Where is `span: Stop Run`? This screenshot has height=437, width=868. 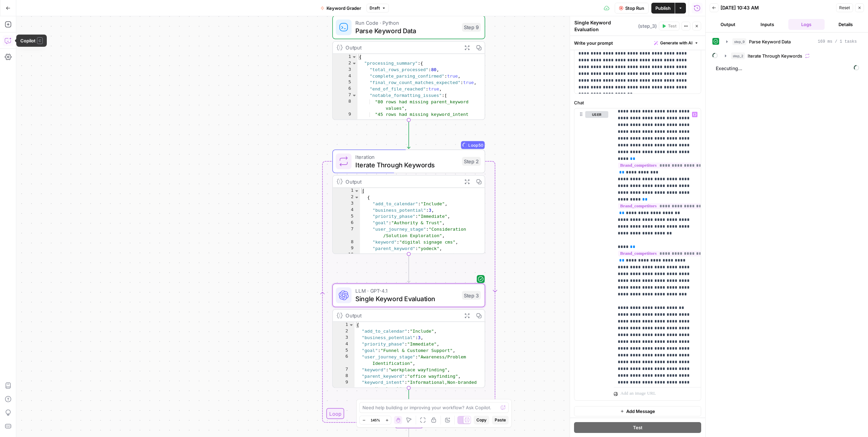 span: Stop Run is located at coordinates (635, 8).